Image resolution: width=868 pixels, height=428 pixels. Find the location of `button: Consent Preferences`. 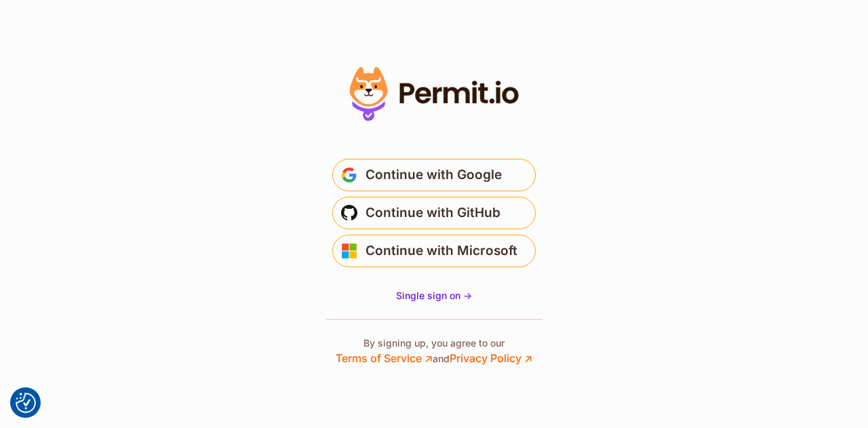

button: Consent Preferences is located at coordinates (26, 403).